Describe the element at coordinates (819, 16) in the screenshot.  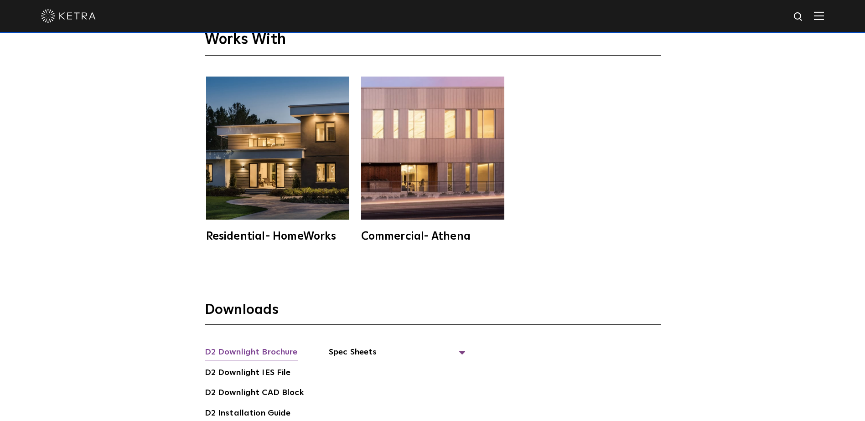
I see `img: Hamburger%20Nav.svg` at that location.